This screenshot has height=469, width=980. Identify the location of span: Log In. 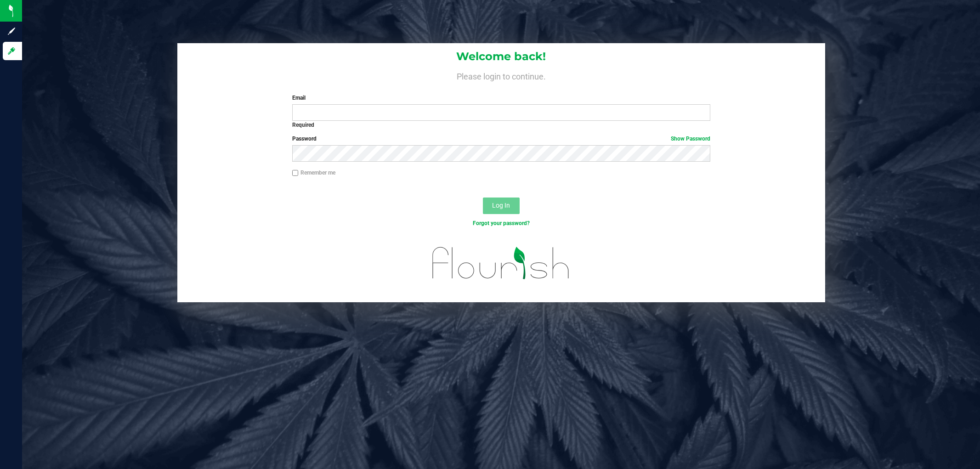
(501, 206).